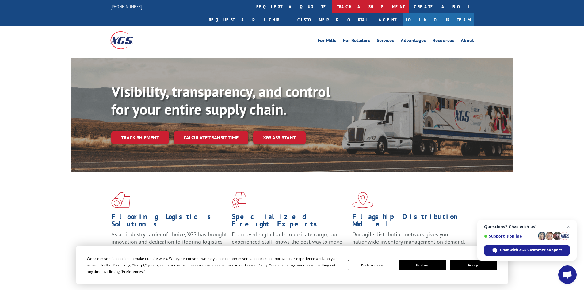  What do you see at coordinates (385, 41) in the screenshot?
I see `a: Services` at bounding box center [385, 41].